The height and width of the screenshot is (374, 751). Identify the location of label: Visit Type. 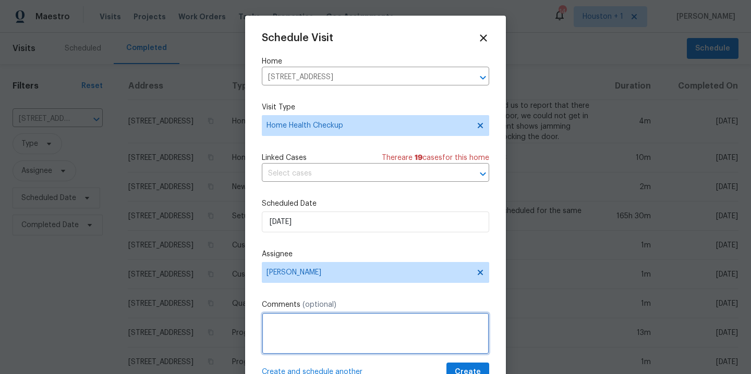
(375, 107).